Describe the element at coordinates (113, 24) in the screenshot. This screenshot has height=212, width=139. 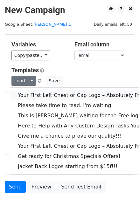
I see `span: Daily emails left: 50` at that location.